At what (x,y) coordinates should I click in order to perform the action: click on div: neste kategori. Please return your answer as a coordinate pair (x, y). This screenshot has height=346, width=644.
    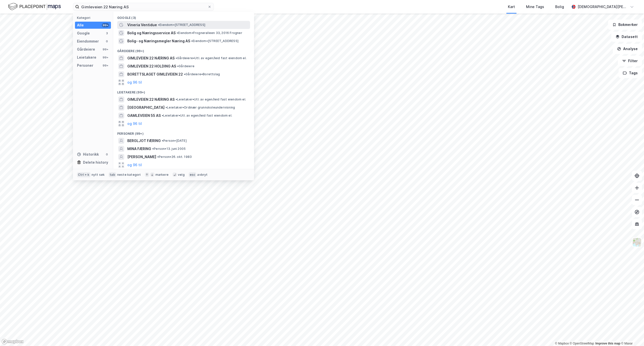
    Looking at the image, I should click on (129, 175).